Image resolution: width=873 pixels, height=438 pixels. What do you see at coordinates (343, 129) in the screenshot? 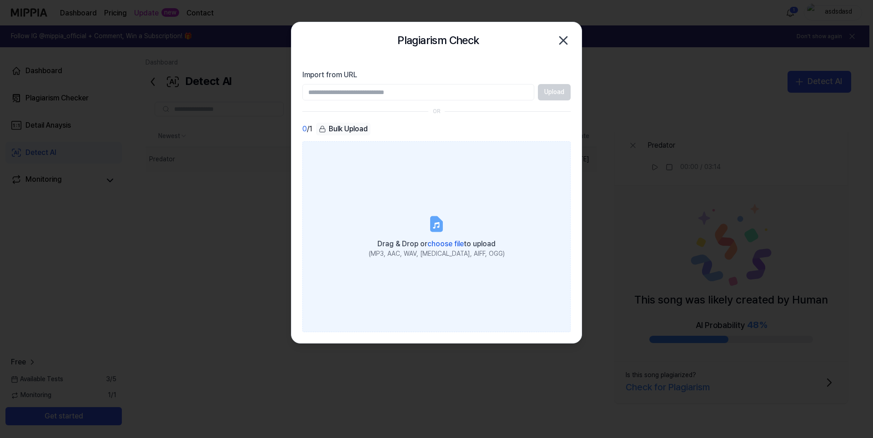
I see `div: Bulk Upload` at bounding box center [343, 129].